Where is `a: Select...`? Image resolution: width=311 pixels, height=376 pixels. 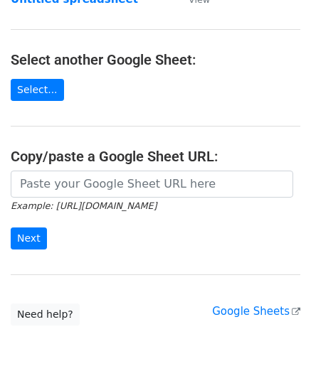
a: Select... is located at coordinates (37, 90).